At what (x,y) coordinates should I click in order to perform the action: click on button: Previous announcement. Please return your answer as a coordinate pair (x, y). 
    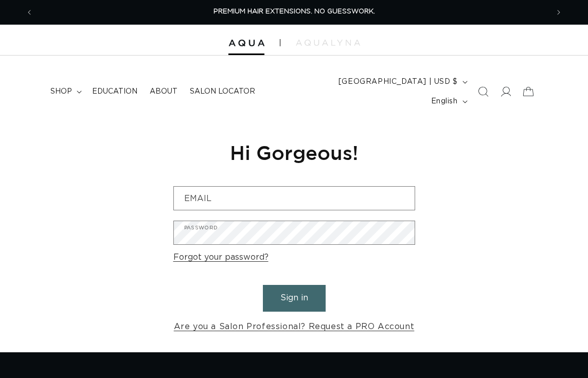
    Looking at the image, I should click on (29, 12).